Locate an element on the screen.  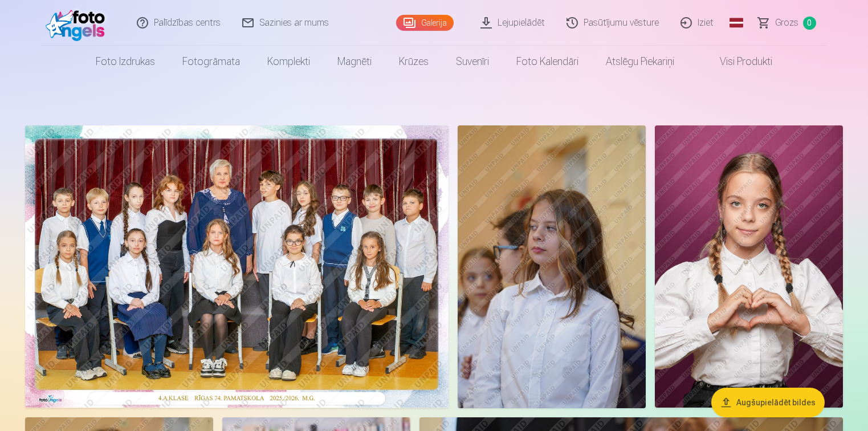
a: Foto kalendāri is located at coordinates (547, 62).